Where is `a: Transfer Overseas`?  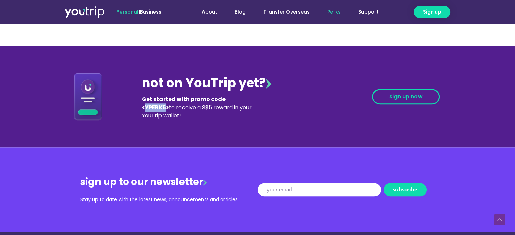
a: Transfer Overseas is located at coordinates (286, 12).